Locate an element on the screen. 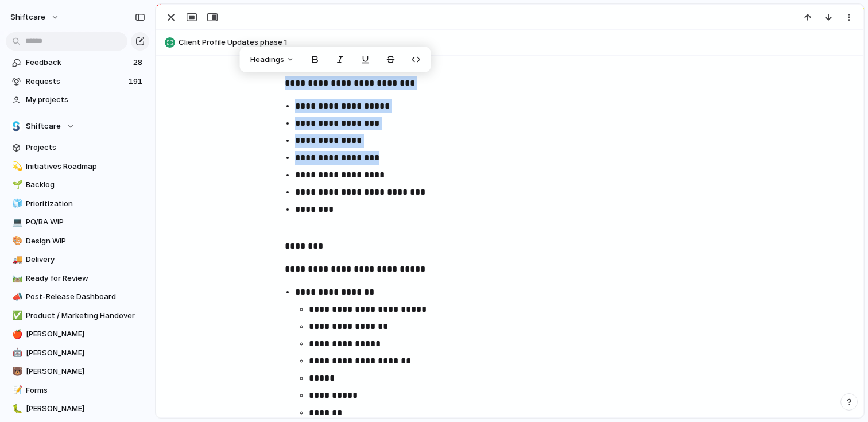  span: Requests is located at coordinates (75, 82).